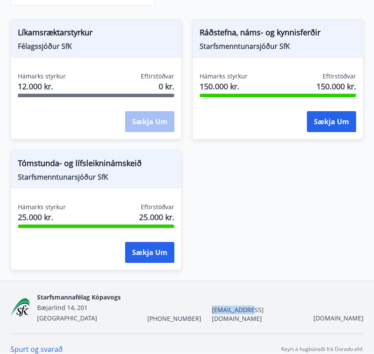 Image resolution: width=374 pixels, height=354 pixels. Describe the element at coordinates (277, 34) in the screenshot. I see `span: Ráðstefna, náms- og kynnisferðir` at that location.